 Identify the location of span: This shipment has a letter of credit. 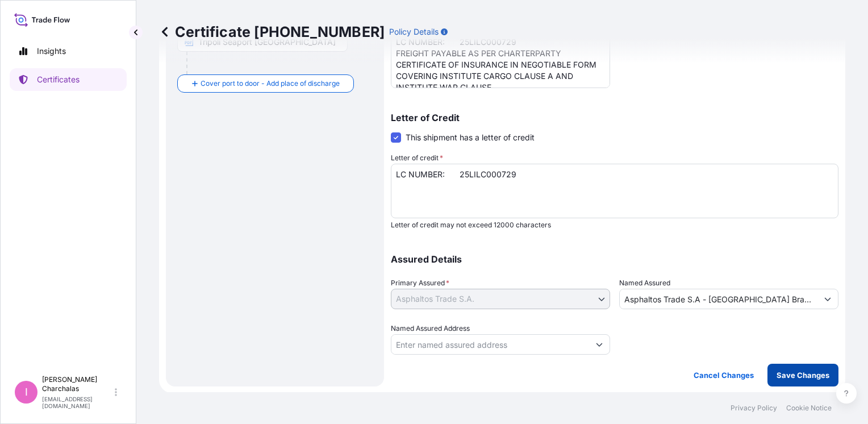
(470, 137).